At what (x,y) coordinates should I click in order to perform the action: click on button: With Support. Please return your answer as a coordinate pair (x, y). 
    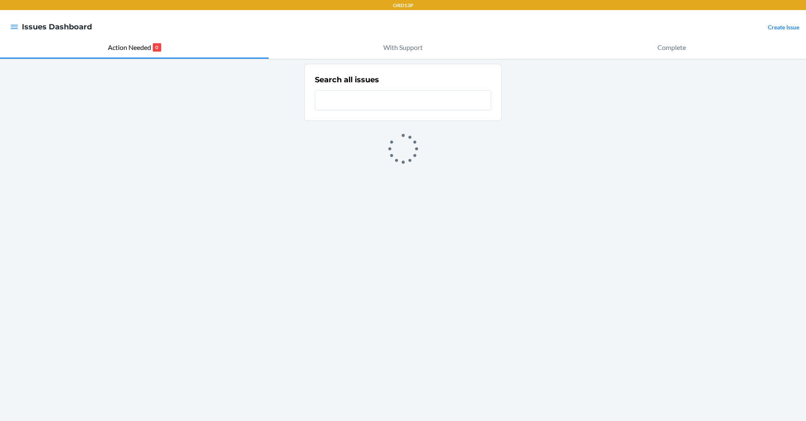
    Looking at the image, I should click on (403, 48).